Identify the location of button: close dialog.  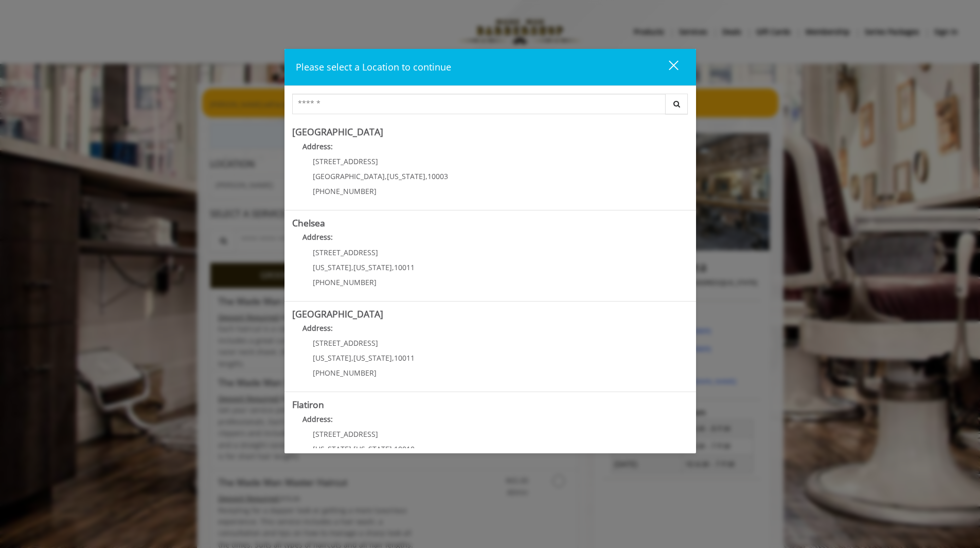
(668, 67).